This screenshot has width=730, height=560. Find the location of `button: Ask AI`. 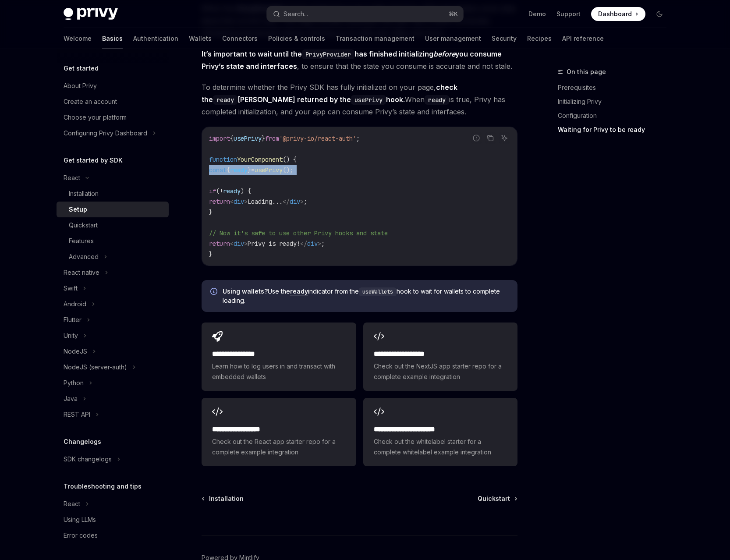

button: Ask AI is located at coordinates (505, 138).